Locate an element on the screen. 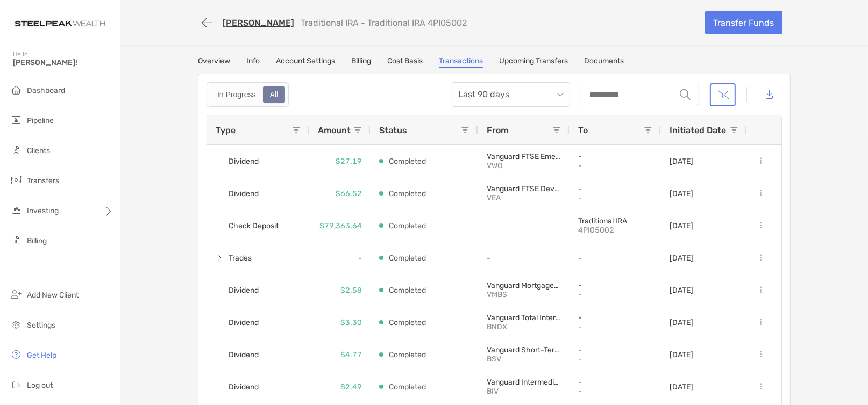 This screenshot has width=868, height=405. span: Log out is located at coordinates (40, 385).